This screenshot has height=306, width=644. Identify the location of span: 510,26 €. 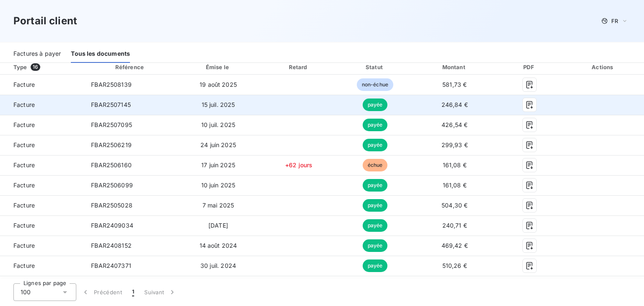
(454, 266).